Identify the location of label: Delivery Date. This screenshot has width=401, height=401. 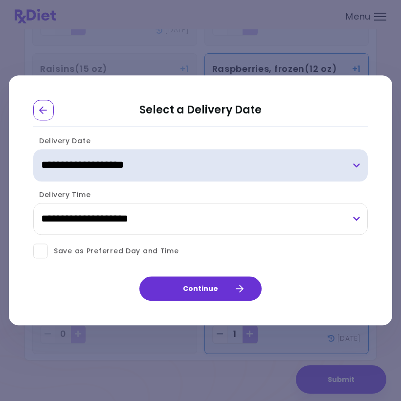
(62, 141).